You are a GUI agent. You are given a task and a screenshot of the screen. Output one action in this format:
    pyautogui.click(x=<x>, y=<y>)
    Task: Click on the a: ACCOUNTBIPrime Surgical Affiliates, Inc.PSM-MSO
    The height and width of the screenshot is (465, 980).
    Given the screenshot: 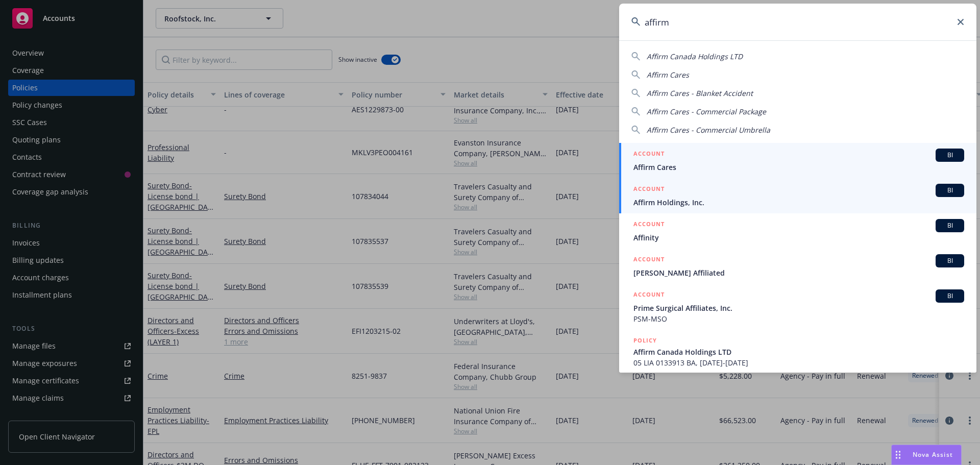 What is the action you would take?
    pyautogui.click(x=798, y=306)
    